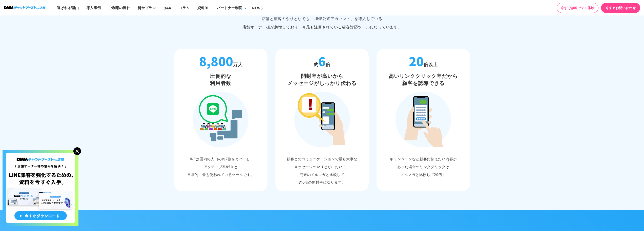 This screenshot has width=644, height=231. Describe the element at coordinates (41, 153) in the screenshot. I see `a: 店舗オーナー様の悩みを解決!LINE集客を狂化するための資料を今すぐ入手!` at that location.